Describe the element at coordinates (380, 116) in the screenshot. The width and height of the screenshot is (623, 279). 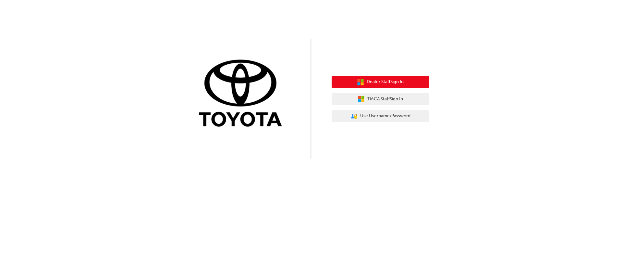
I see `button: Use Username/Password` at that location.